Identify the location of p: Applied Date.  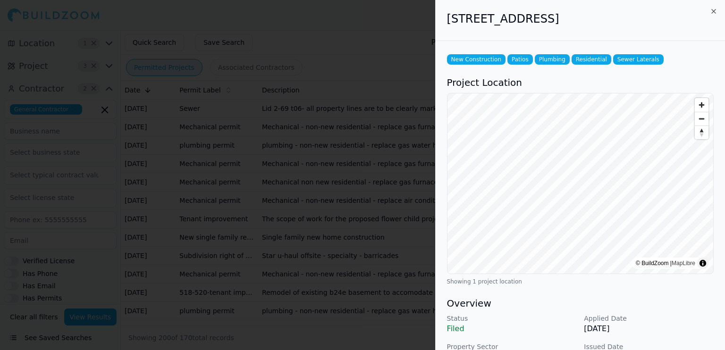
(649, 319).